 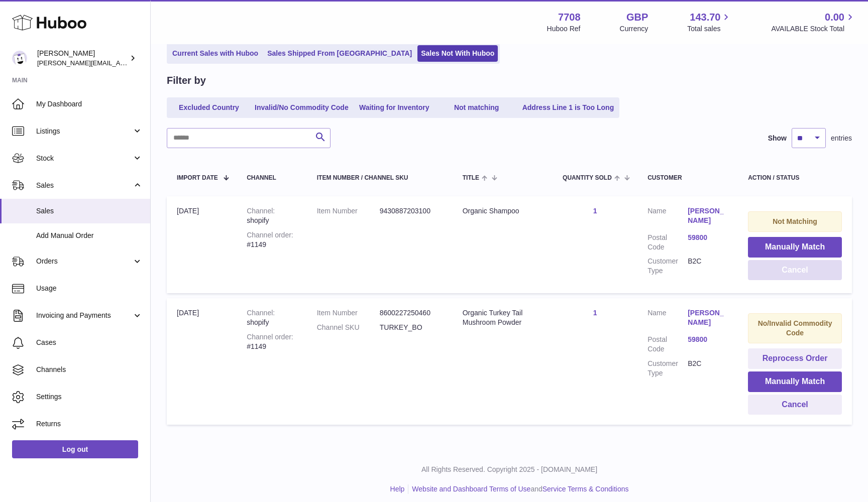 What do you see at coordinates (564, 29) in the screenshot?
I see `div: Huboo Ref` at bounding box center [564, 29].